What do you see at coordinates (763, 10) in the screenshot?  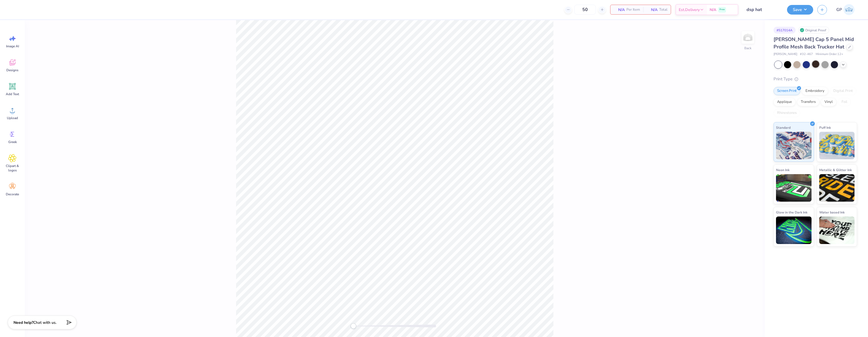 I see `input: Untitled Design` at bounding box center [763, 10].